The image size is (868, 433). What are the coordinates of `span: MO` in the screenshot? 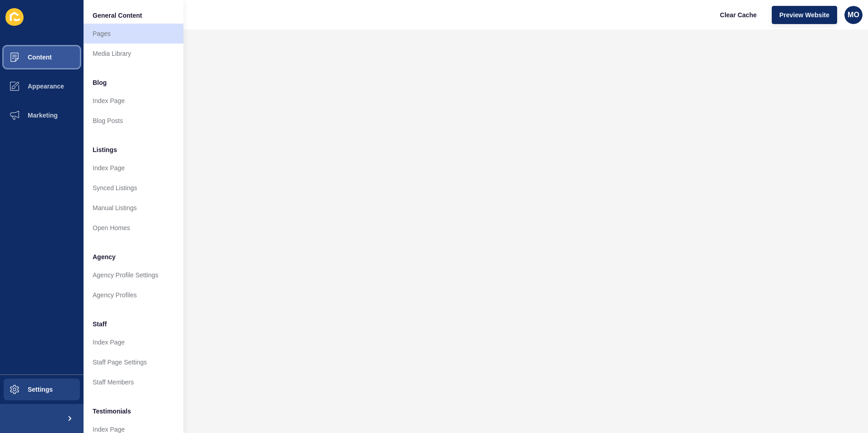 It's located at (854, 15).